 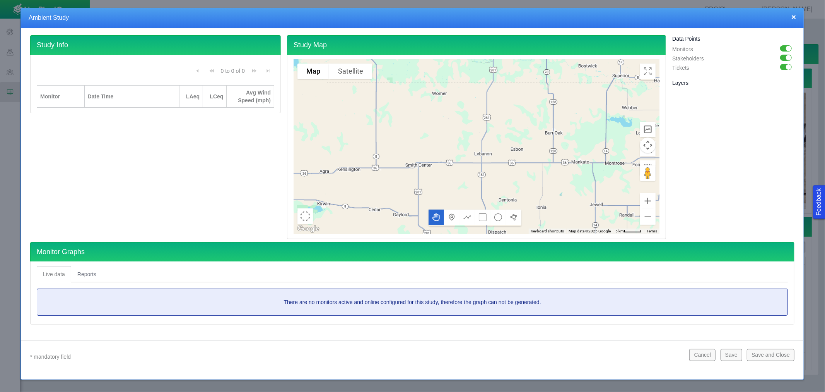 What do you see at coordinates (733, 39) in the screenshot?
I see `h5: Data Points` at bounding box center [733, 39].